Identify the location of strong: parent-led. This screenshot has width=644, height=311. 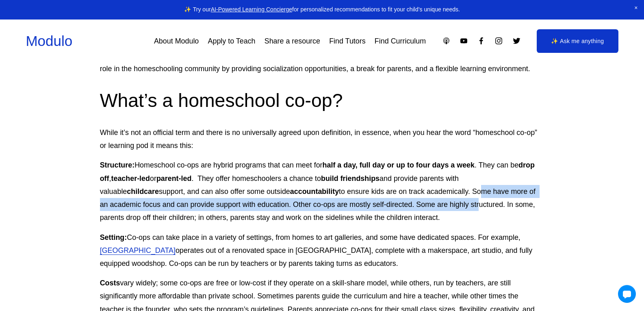
(174, 178).